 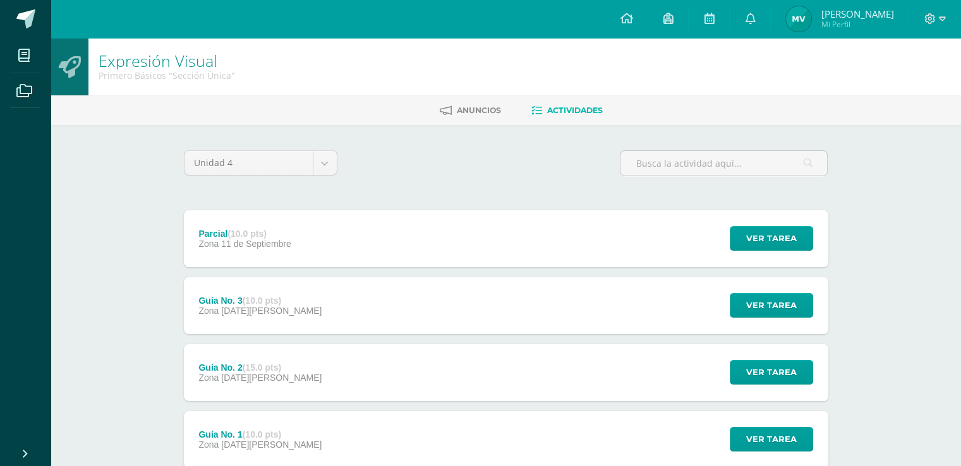 What do you see at coordinates (260, 301) in the screenshot?
I see `div: Guía No. 3` at bounding box center [260, 301].